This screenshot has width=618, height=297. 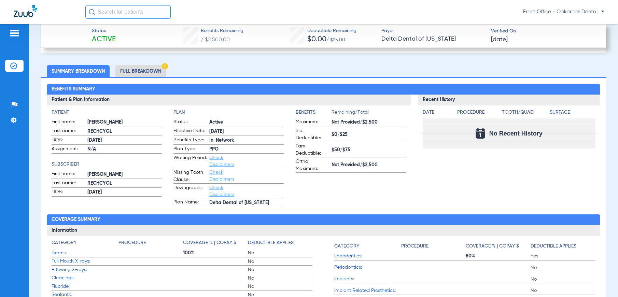 What do you see at coordinates (190, 132) in the screenshot?
I see `span: Effective Date:` at bounding box center [190, 132].